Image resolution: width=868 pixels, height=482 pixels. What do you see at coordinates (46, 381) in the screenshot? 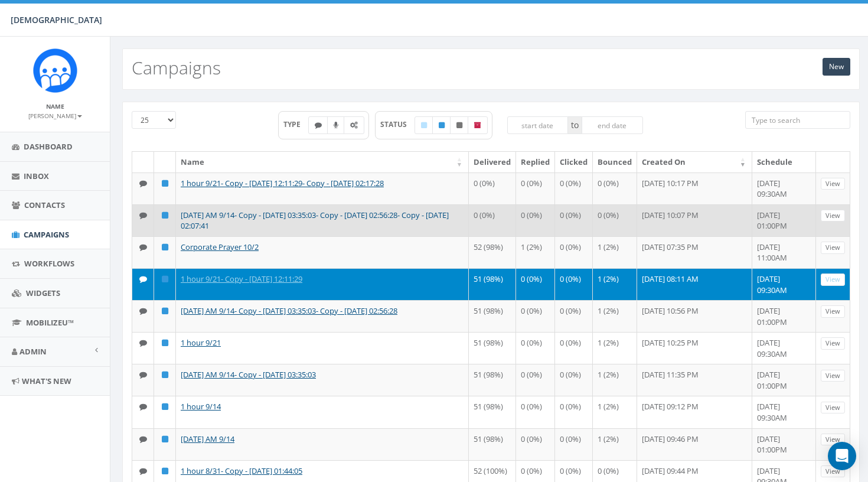
I see `span: What's New` at bounding box center [46, 381].